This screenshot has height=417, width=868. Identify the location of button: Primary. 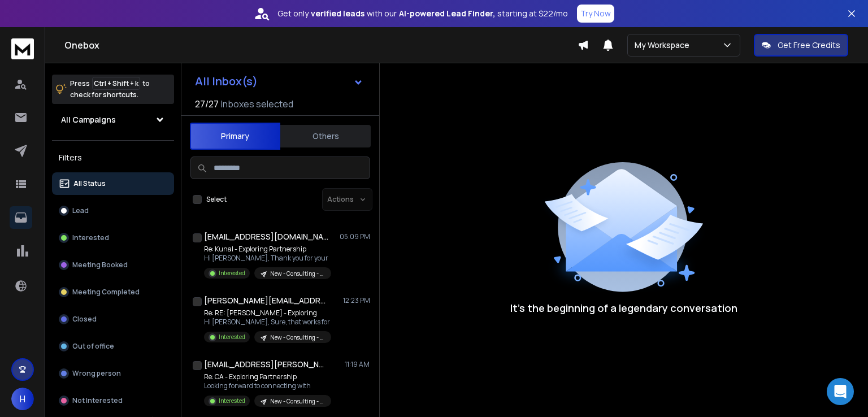
(235, 136).